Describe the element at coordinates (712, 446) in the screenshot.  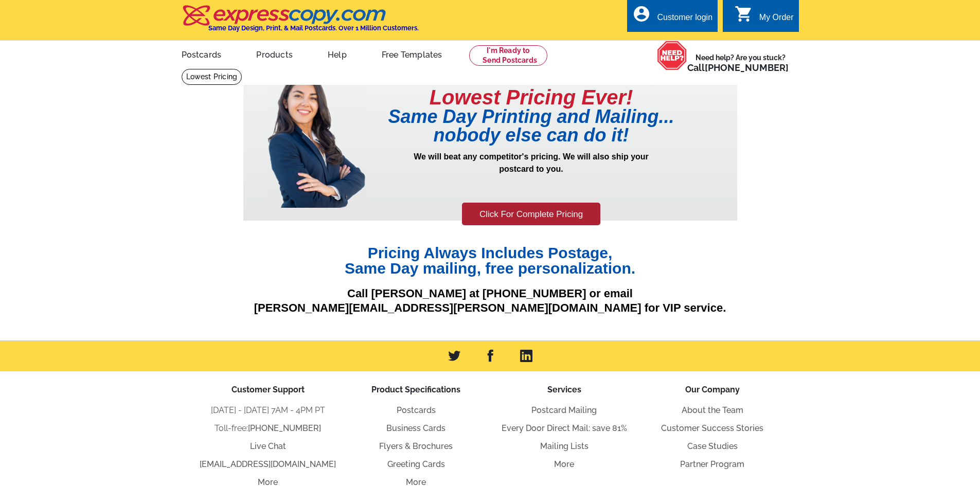
I see `a: Case Studies` at that location.